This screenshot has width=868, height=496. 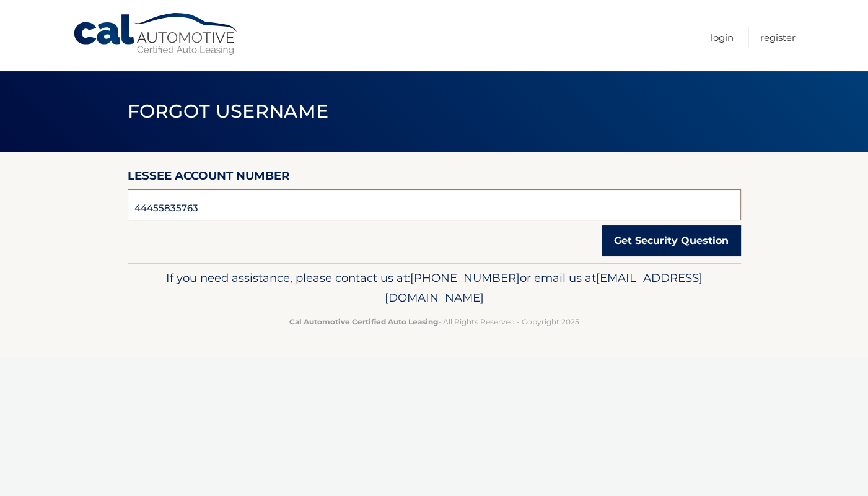 I want to click on p: If you need assistance, please contact us at: or email us at, so click(x=434, y=288).